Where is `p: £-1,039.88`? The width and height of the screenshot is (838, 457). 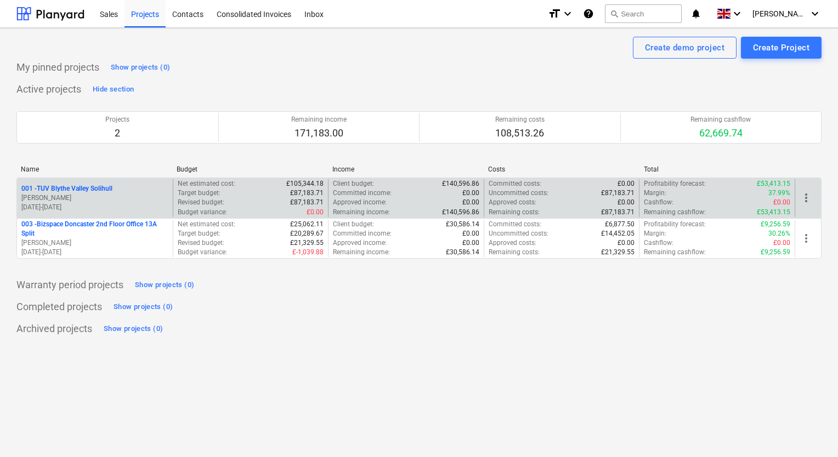 p: £-1,039.88 is located at coordinates (308, 252).